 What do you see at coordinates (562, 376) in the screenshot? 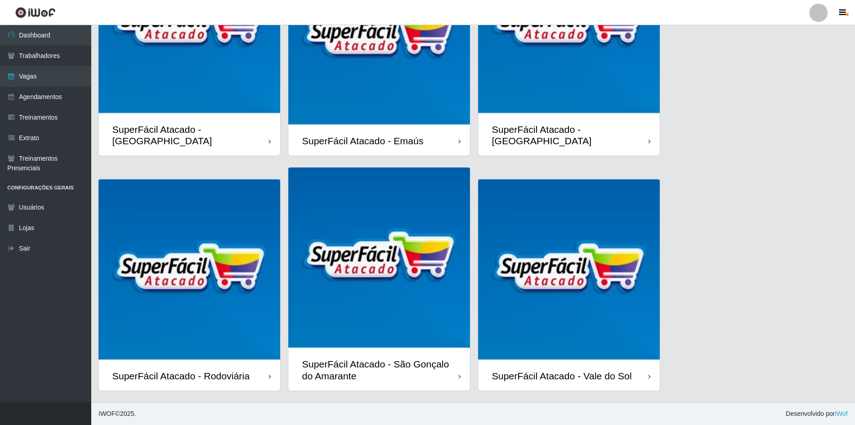
I see `div: SuperFácil Atacado - Vale do Sol` at bounding box center [562, 376].